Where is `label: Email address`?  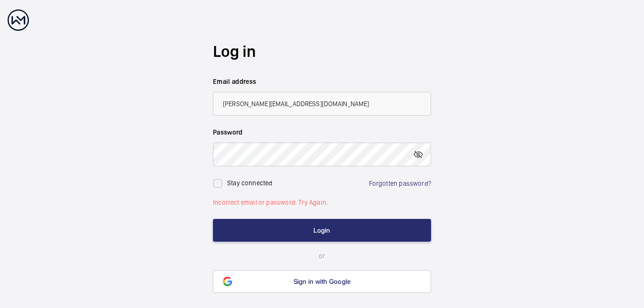 label: Email address is located at coordinates (322, 81).